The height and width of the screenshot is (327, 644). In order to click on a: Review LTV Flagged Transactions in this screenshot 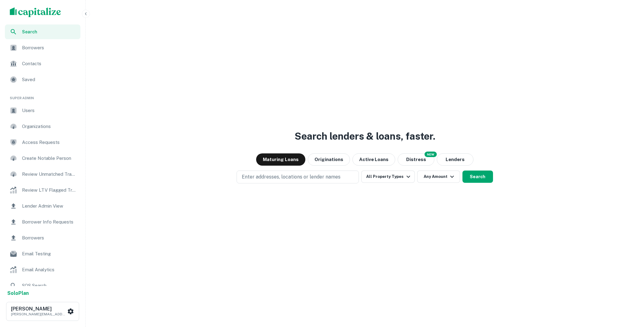, I will do `click(43, 190)`.